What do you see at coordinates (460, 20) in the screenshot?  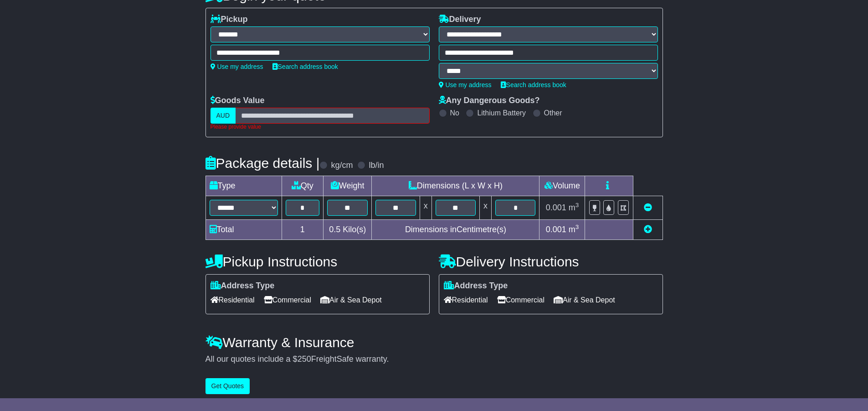 I see `label: Delivery` at bounding box center [460, 20].